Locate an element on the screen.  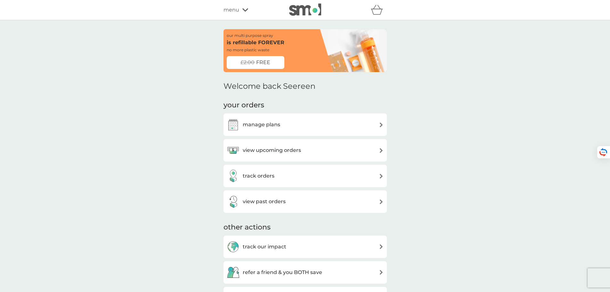
p: no more plastic waste is located at coordinates (248, 50).